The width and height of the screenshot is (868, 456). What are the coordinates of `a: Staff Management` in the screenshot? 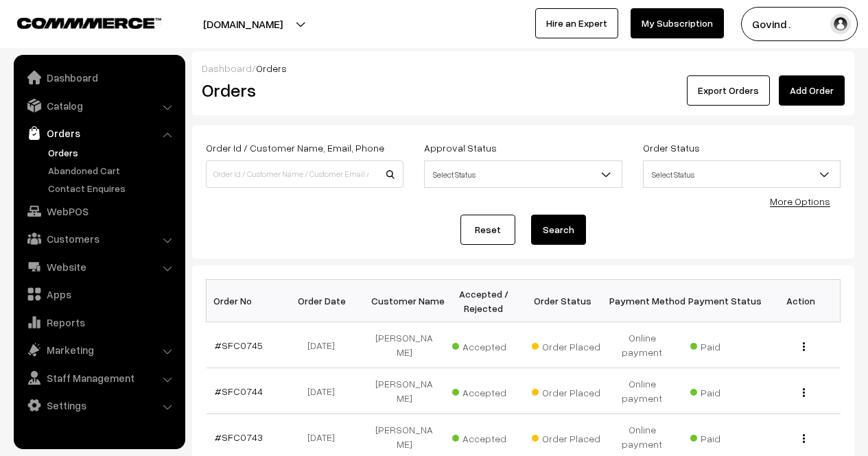 It's located at (99, 378).